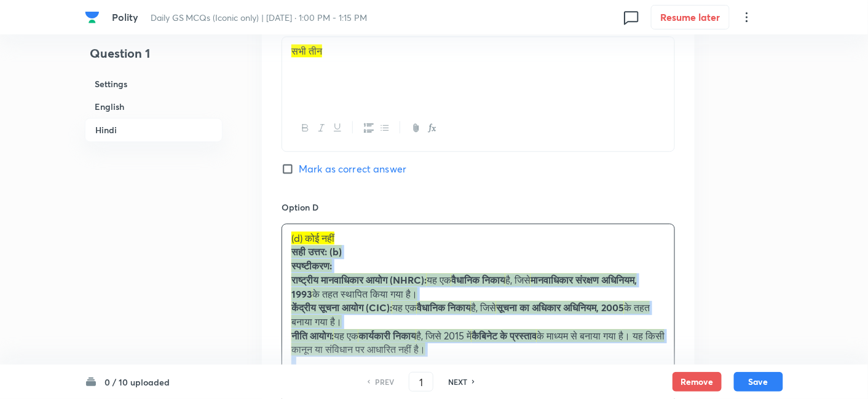 Image resolution: width=868 pixels, height=399 pixels. What do you see at coordinates (312, 335) in the screenshot?
I see `strong: नीति आयोग:` at bounding box center [312, 335].